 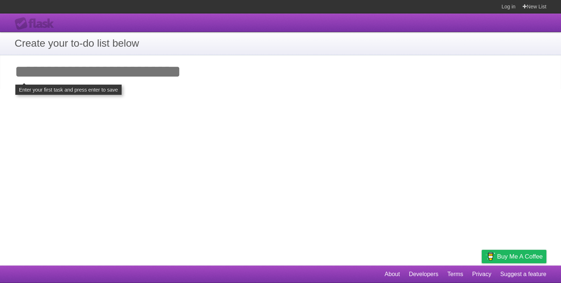 I want to click on a: Suggest a feature, so click(x=523, y=274).